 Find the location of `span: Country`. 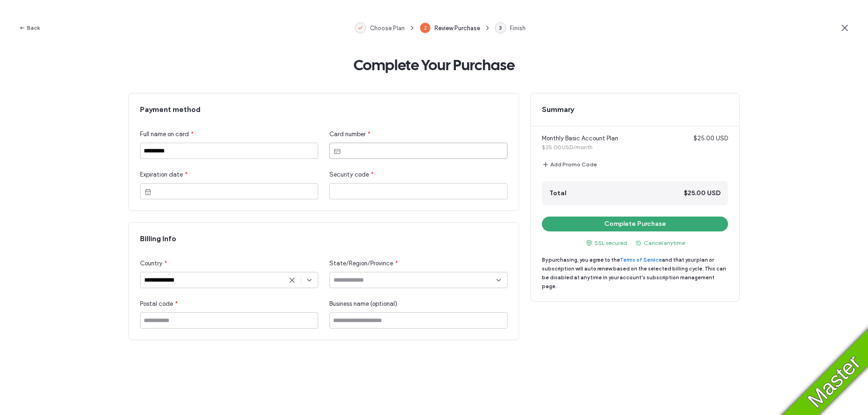

span: Country is located at coordinates (151, 263).